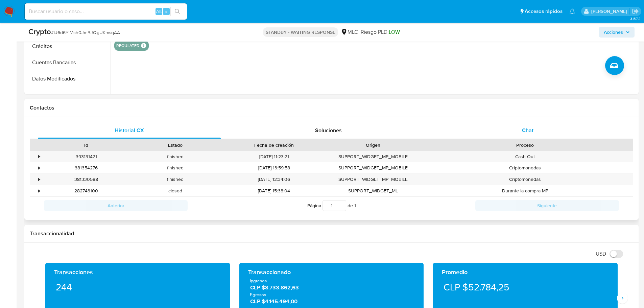 The width and height of the screenshot is (644, 308). Describe the element at coordinates (544, 11) in the screenshot. I see `span: Accesos rápidos` at that location.